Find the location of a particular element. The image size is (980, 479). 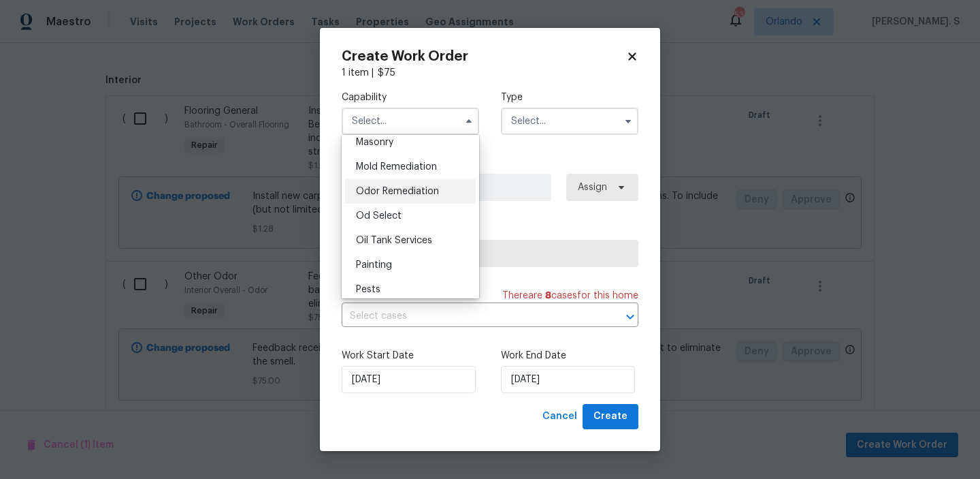

span: Painting is located at coordinates (374, 265).